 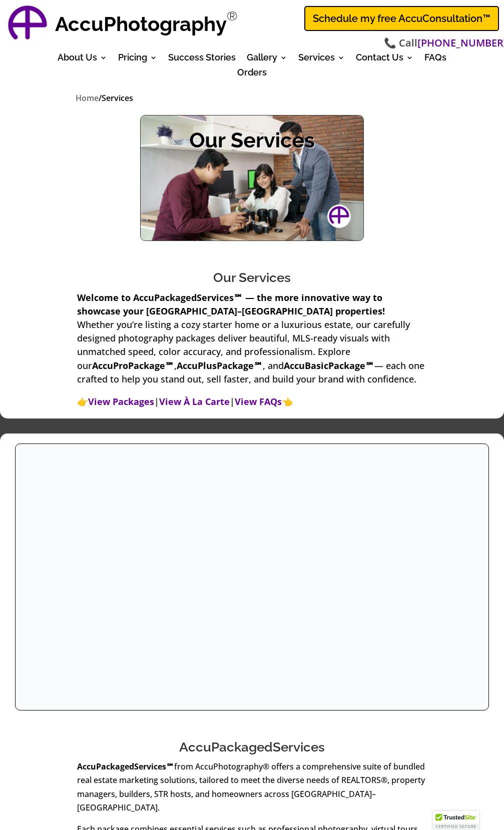 I want to click on a: View FAQs, so click(x=258, y=402).